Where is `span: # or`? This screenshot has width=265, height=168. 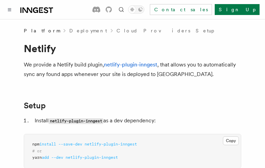
span: # or is located at coordinates (37, 151).